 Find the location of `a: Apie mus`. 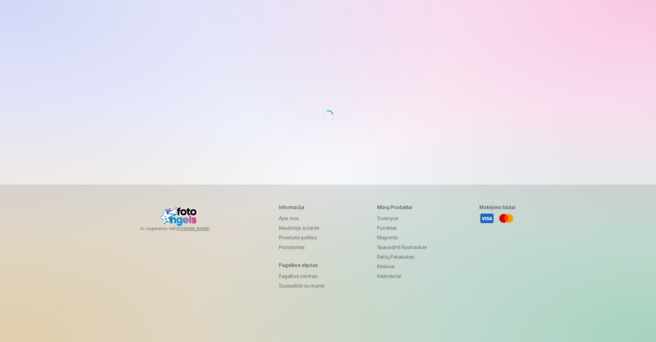

a: Apie mus is located at coordinates (302, 218).